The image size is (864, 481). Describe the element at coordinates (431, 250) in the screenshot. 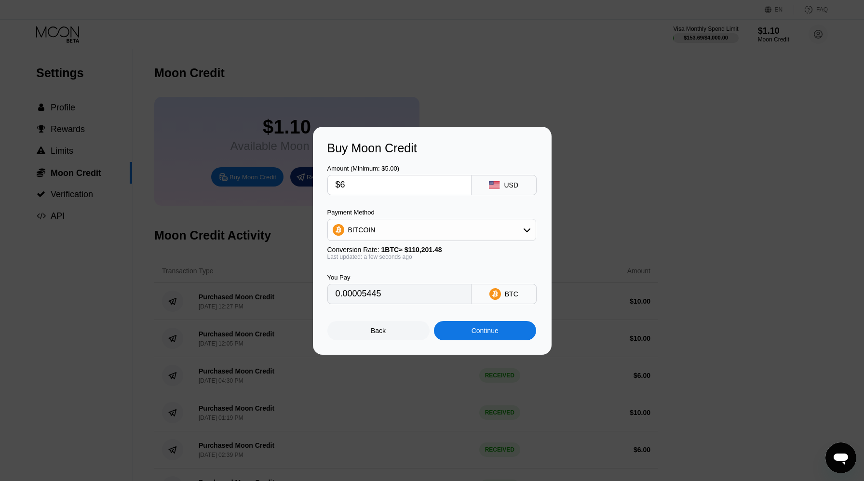

I see `div: Conversion Rate:` at that location.